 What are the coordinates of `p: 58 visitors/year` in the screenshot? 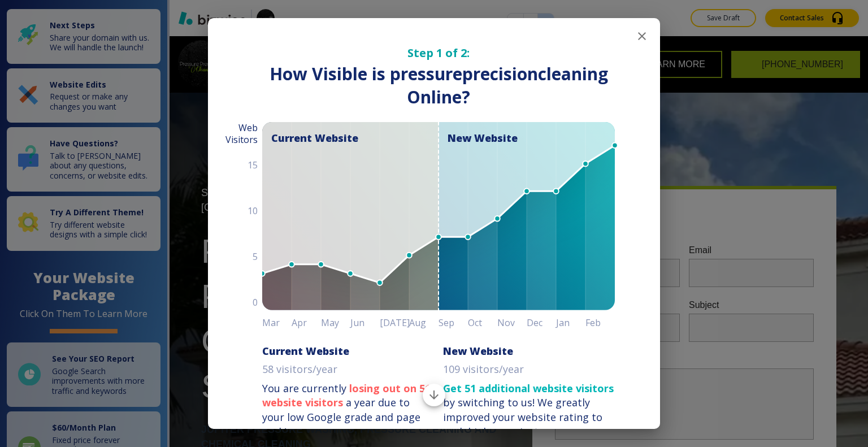 It's located at (300, 370).